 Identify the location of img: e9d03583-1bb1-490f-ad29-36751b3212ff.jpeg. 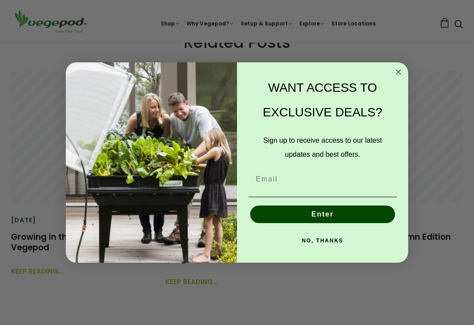
(151, 162).